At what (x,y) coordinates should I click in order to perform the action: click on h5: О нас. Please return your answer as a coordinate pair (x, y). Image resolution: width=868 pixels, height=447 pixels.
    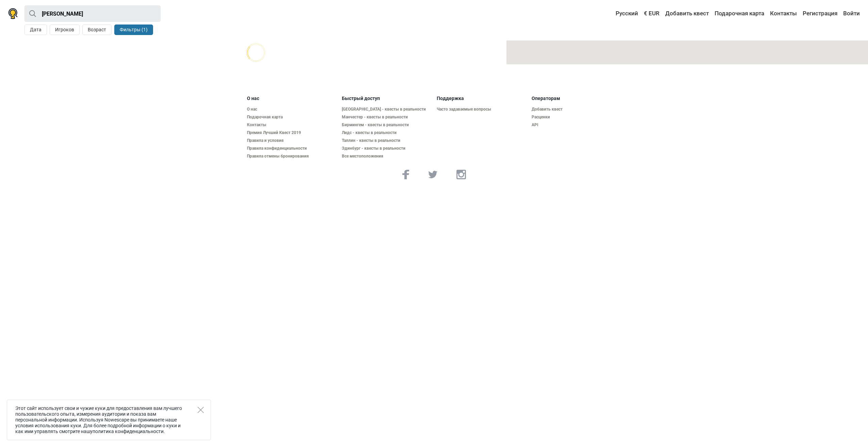
    Looking at the image, I should click on (292, 98).